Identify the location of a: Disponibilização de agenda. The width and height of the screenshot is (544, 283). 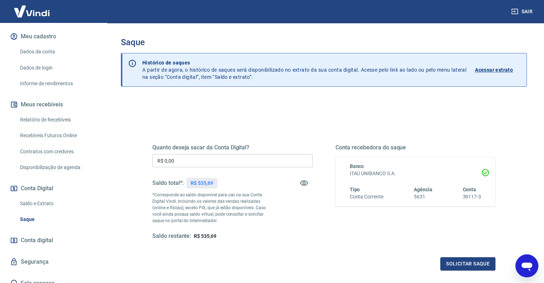
(58, 167).